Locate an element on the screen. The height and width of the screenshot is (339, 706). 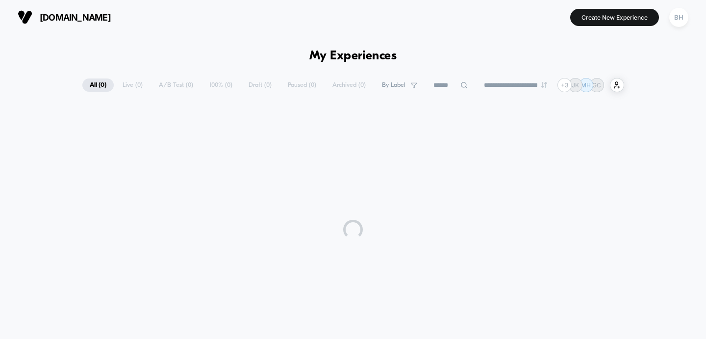
p: GC is located at coordinates (597, 85).